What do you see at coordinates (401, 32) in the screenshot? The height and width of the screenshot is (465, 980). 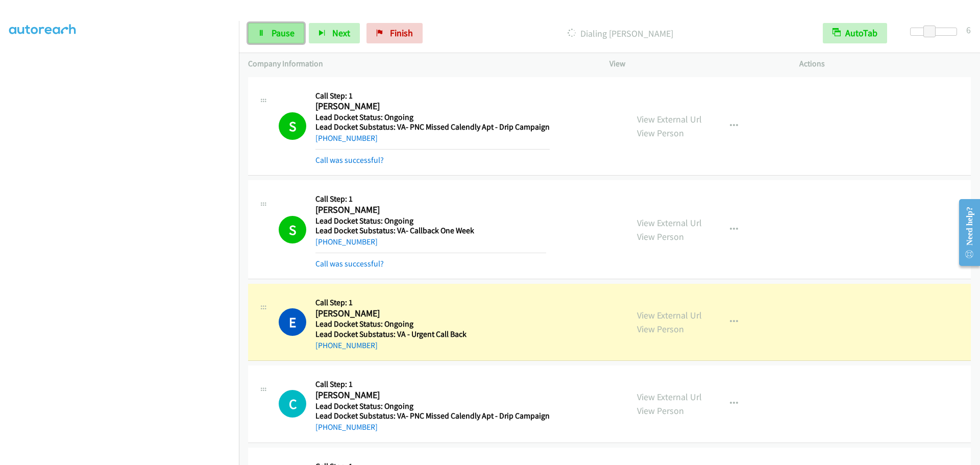 I see `span: Finish` at bounding box center [401, 32].